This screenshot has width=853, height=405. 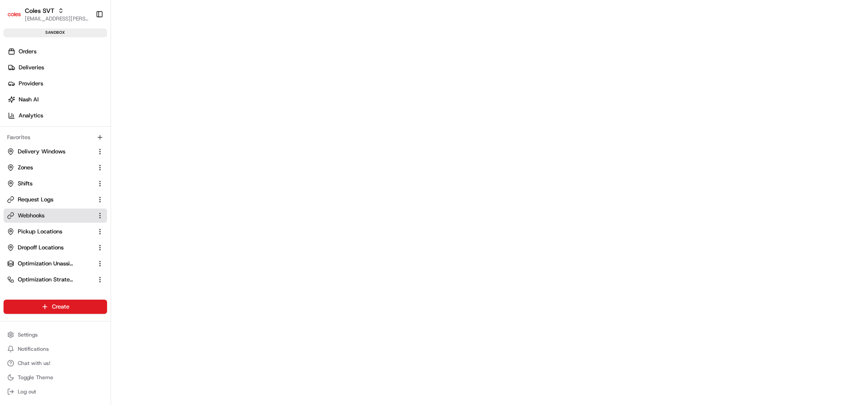 What do you see at coordinates (57, 115) in the screenshot?
I see `a: Analytics` at bounding box center [57, 115].